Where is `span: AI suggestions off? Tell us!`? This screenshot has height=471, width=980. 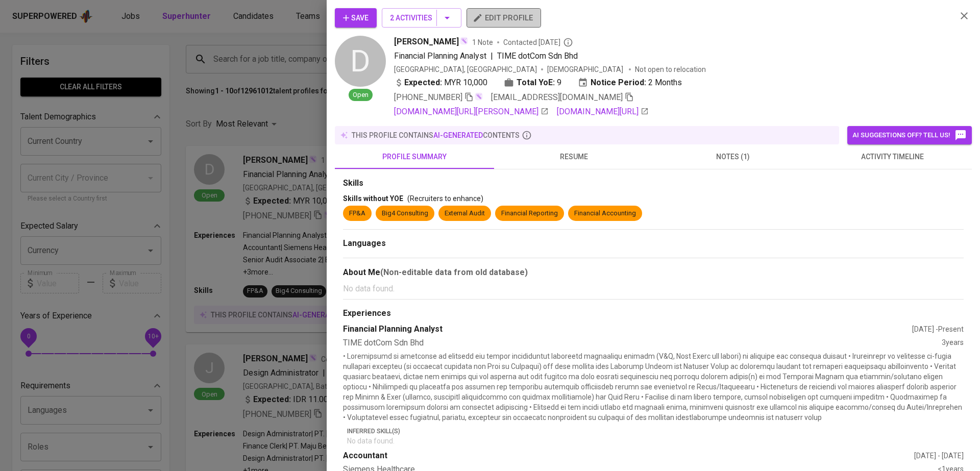 span: AI suggestions off? Tell us! is located at coordinates (910, 135).